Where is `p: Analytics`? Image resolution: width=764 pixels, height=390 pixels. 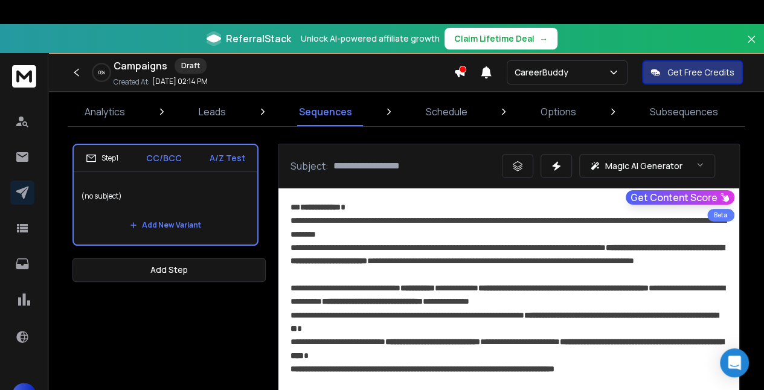
p: Analytics is located at coordinates (104, 112).